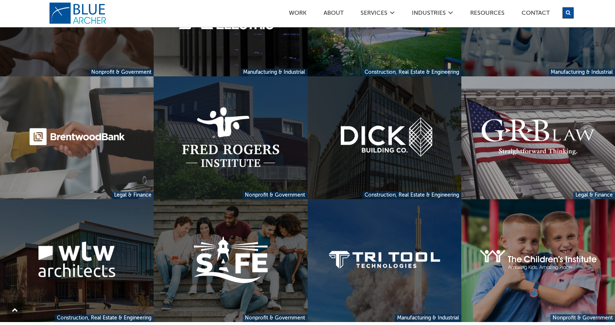 The height and width of the screenshot is (325, 615). Describe the element at coordinates (487, 14) in the screenshot. I see `a: Resources` at that location.